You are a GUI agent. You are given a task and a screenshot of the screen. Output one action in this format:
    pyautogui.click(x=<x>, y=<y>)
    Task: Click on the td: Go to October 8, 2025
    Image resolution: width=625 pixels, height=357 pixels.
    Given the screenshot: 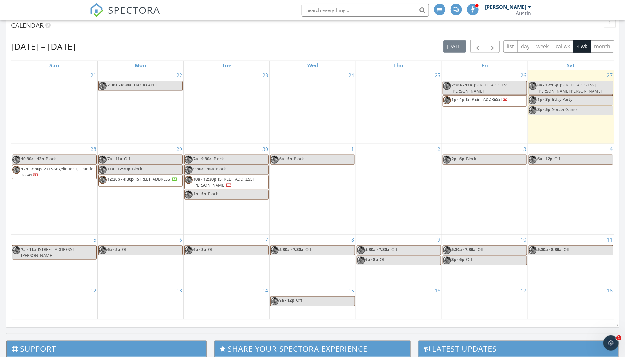 What is the action you would take?
    pyautogui.click(x=312, y=260)
    